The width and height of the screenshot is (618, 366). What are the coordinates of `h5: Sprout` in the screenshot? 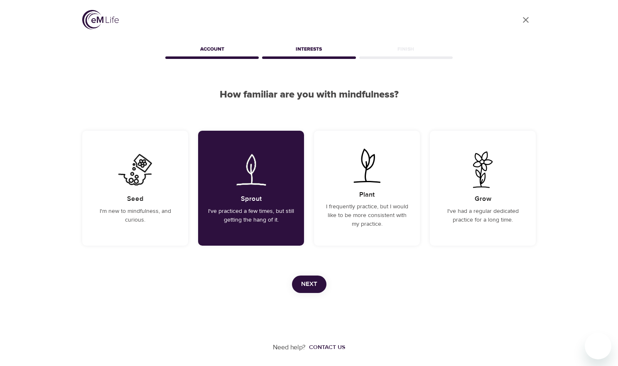 It's located at (251, 199).